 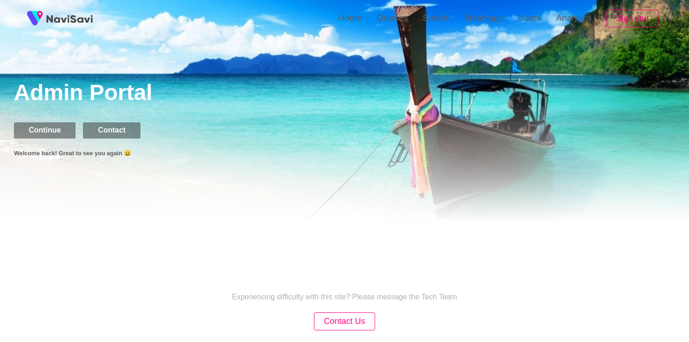 What do you see at coordinates (112, 130) in the screenshot?
I see `button: Contact` at bounding box center [112, 130].